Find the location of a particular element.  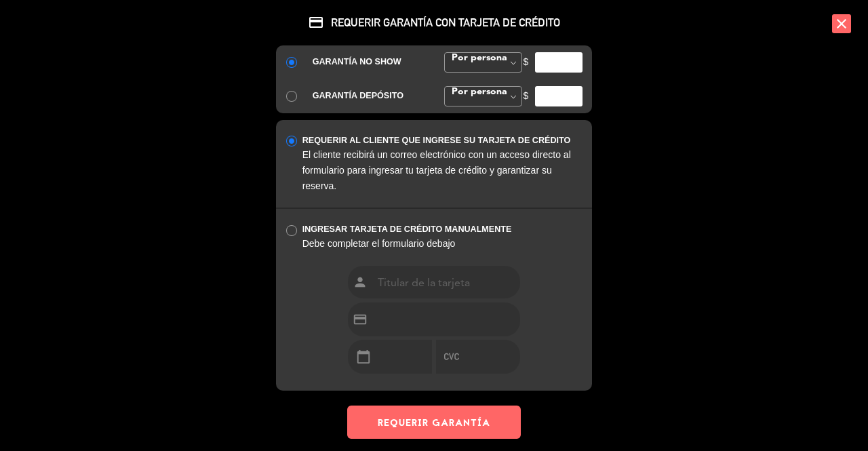

div: REQUERIR AL CLIENTE QUE INGRESE SU TARJETA DE CRÉDITO is located at coordinates (442, 141).